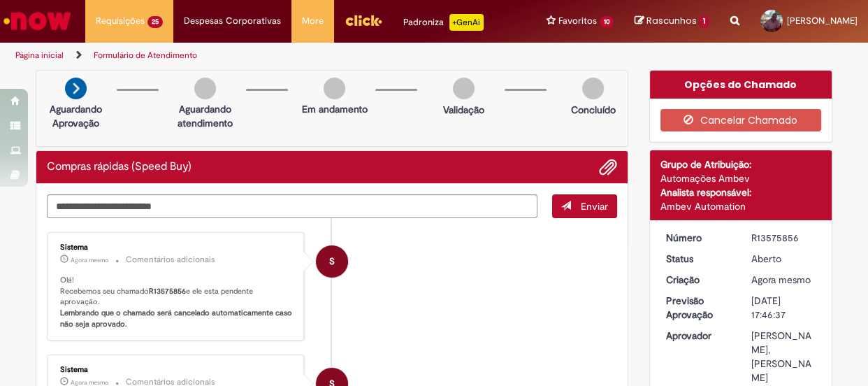 This screenshot has width=868, height=386. Describe the element at coordinates (364, 20) in the screenshot. I see `img: click_logo_yellow_360x200.png` at that location.